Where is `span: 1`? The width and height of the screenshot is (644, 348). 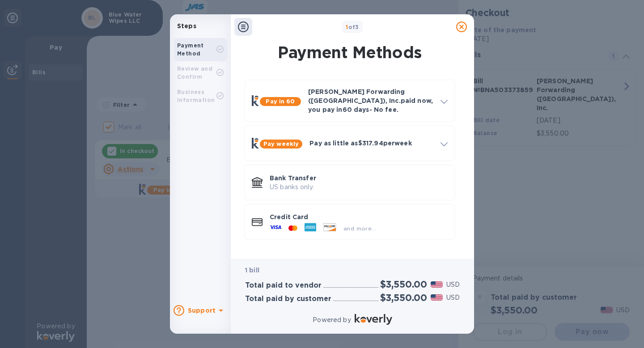 span: 1 is located at coordinates (347, 27).